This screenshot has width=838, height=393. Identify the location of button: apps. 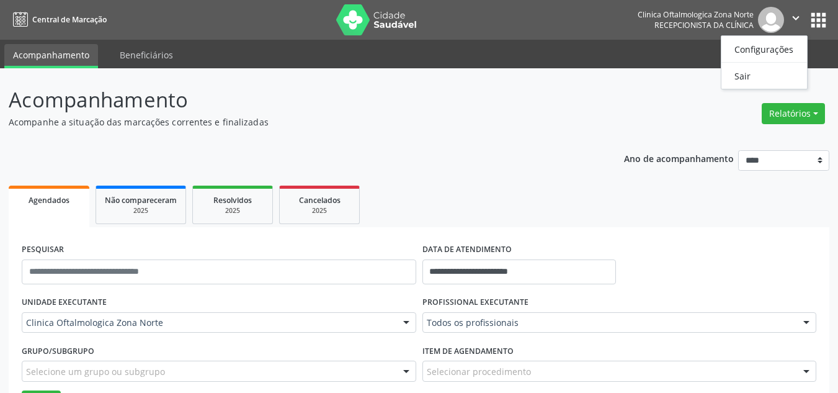
(818, 20).